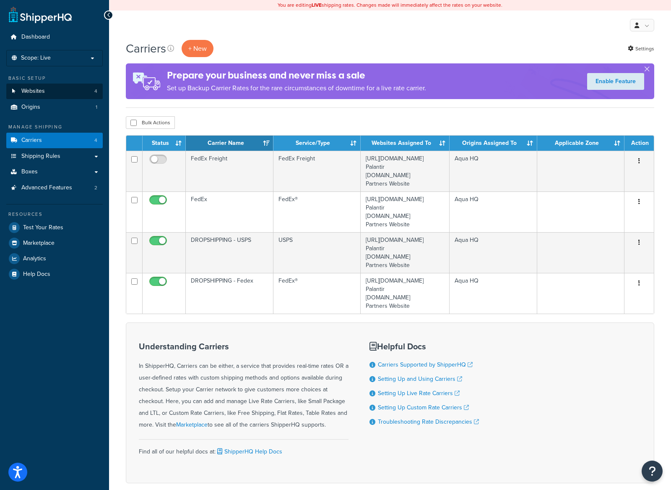 The image size is (671, 490). Describe the element at coordinates (40, 15) in the screenshot. I see `a: ShipperHQ Home` at that location.